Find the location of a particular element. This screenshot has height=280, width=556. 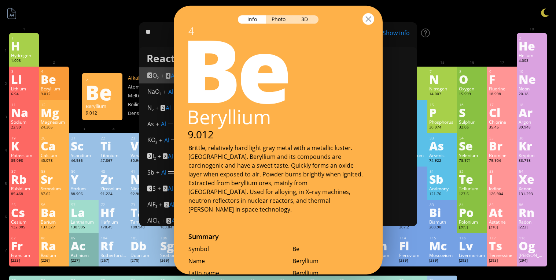

div: Dubnium is located at coordinates (144, 255).